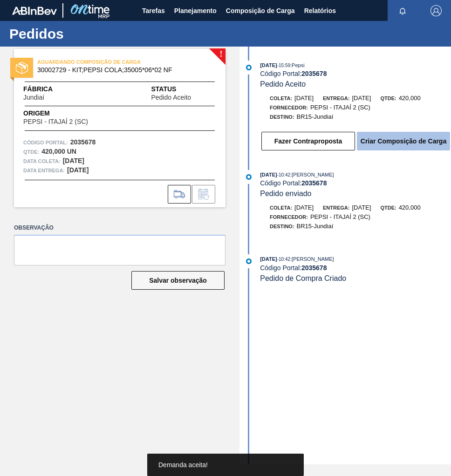 The height and width of the screenshot is (476, 451). I want to click on span: : Pepsi, so click(297, 65).